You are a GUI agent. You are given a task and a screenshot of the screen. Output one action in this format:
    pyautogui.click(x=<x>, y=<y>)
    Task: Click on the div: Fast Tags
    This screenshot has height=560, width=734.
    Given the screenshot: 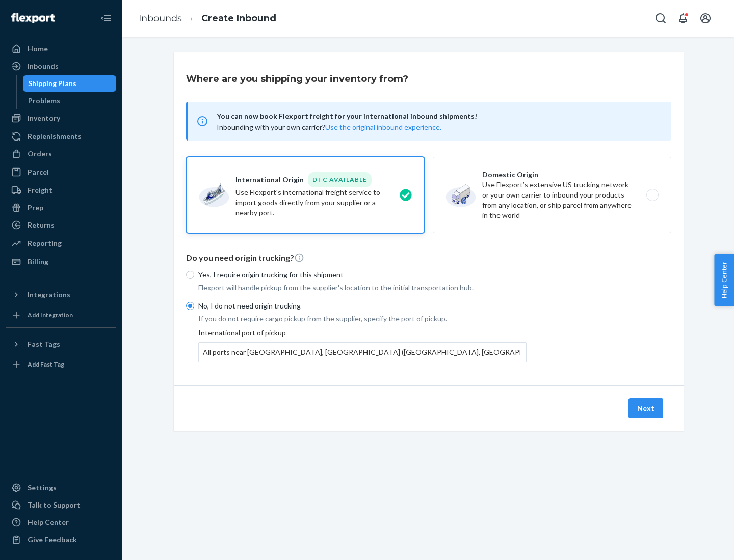 What is the action you would take?
    pyautogui.click(x=44, y=344)
    